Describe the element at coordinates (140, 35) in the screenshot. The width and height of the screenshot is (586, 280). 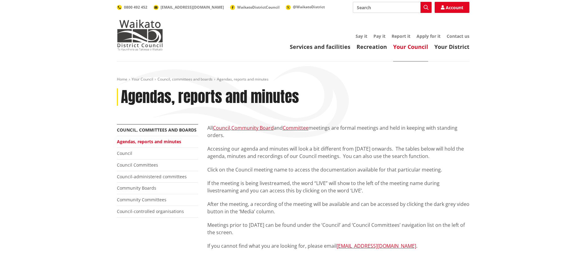
I see `img: Waikato District Council - Te Kaunihera aa Takiwaa o Waikato` at that location.